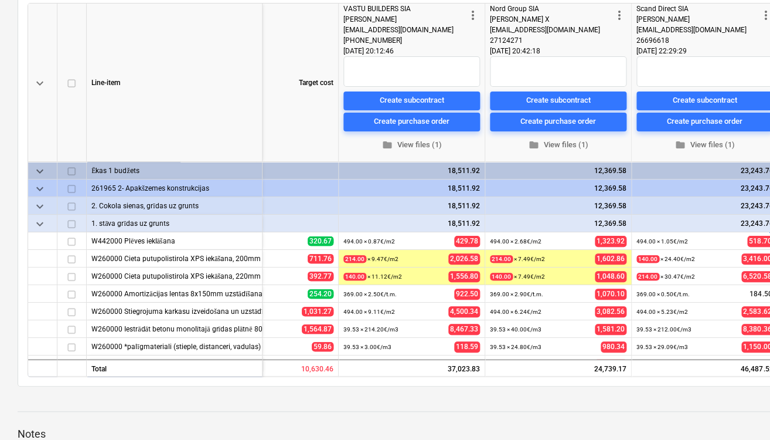  I want to click on span: 392.77, so click(321, 276).